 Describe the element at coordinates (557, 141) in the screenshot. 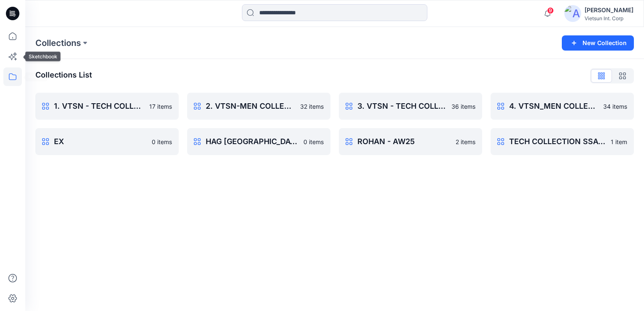

I see `p: TECH COLLECTION SSAW24/25 - Q3Q4` at that location.